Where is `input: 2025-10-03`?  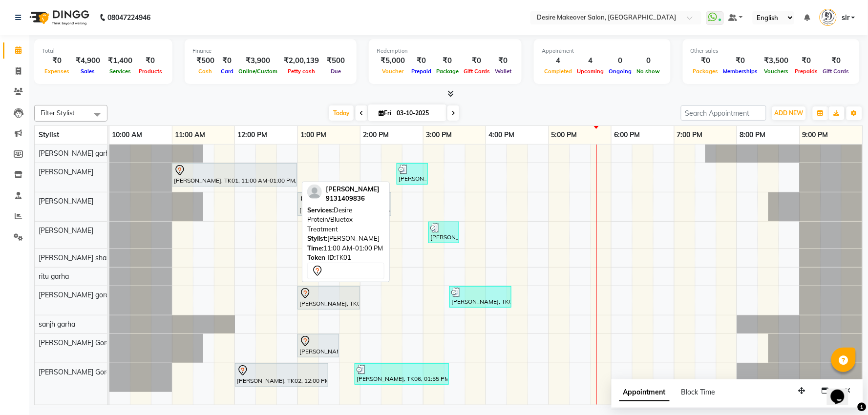
input: 2025-10-03 is located at coordinates (418, 113).